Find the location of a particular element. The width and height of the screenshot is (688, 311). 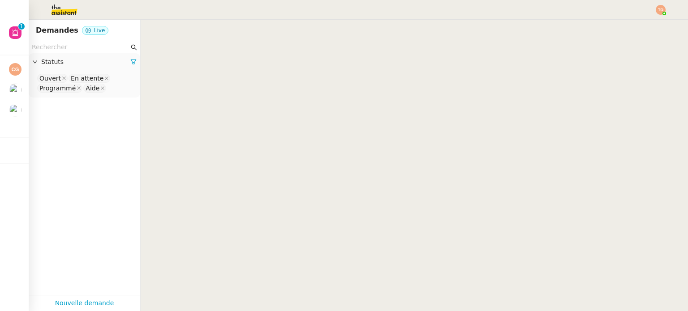

p: 1 is located at coordinates (21, 27).